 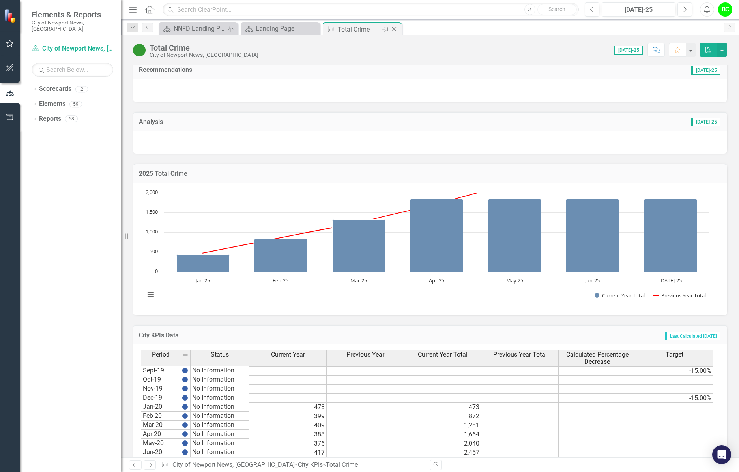 I want to click on td: Feb-20, so click(x=161, y=416).